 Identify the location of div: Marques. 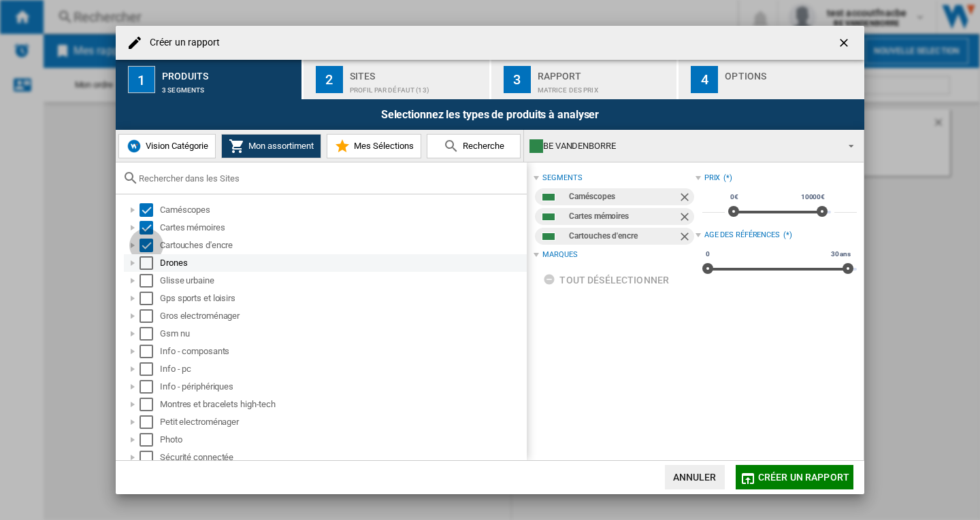
(559, 255).